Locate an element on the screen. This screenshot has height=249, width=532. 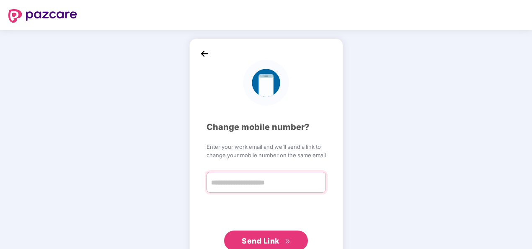
span: double-right is located at coordinates (287, 241).